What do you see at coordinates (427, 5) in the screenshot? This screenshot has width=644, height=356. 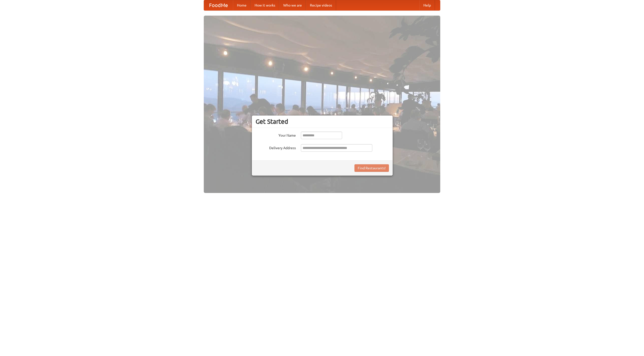 I see `a: Help` at bounding box center [427, 5].